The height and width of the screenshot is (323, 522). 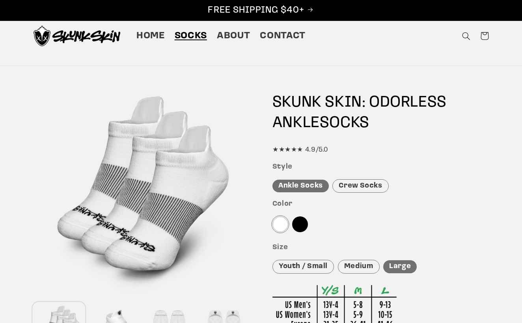 I want to click on span: Home, so click(x=151, y=36).